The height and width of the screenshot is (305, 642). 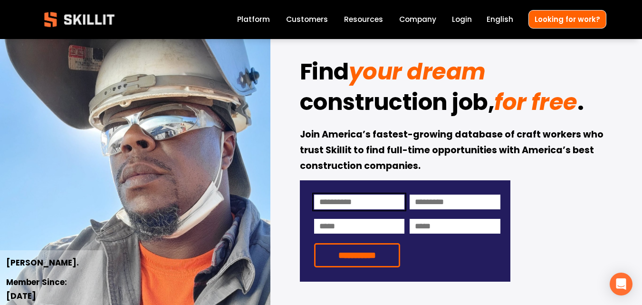 I want to click on span: Resources, so click(x=363, y=19).